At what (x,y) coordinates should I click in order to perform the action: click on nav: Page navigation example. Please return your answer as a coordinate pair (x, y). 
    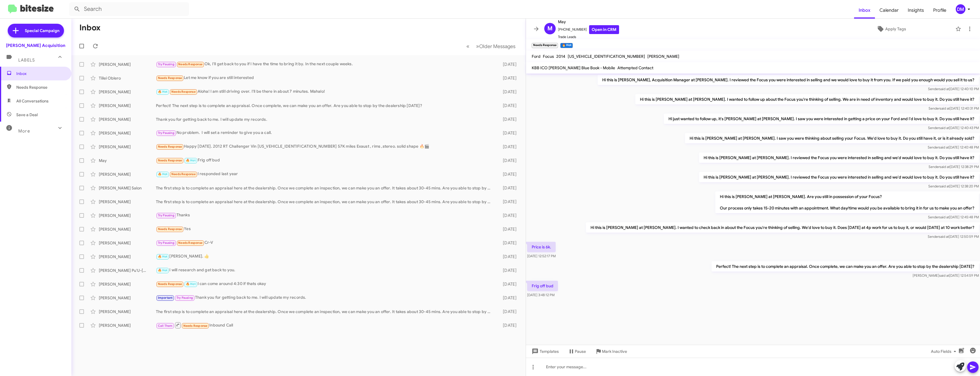
    Looking at the image, I should click on (491, 46).